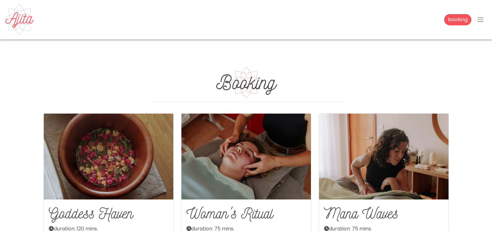 Image resolution: width=492 pixels, height=231 pixels. Describe the element at coordinates (246, 214) in the screenshot. I see `h2: Woman's Ritual` at that location.